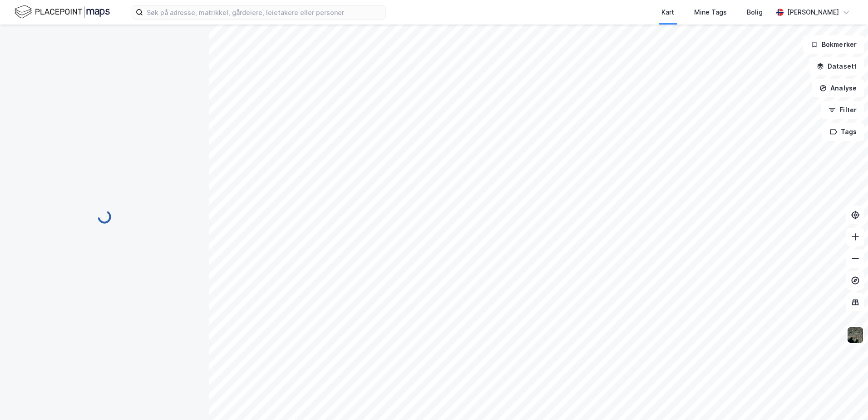 The width and height of the screenshot is (868, 420). Describe the element at coordinates (846, 398) in the screenshot. I see `div: Kontrollprogram for chat` at that location.